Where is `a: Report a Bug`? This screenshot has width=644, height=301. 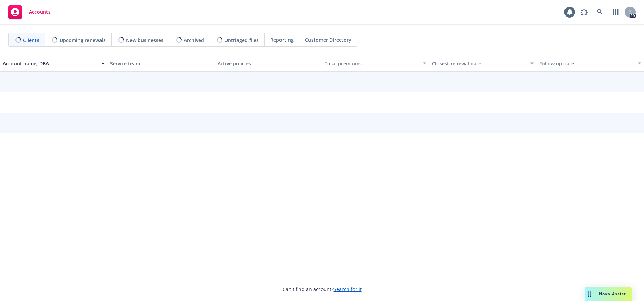
a: Report a Bug is located at coordinates (584, 12).